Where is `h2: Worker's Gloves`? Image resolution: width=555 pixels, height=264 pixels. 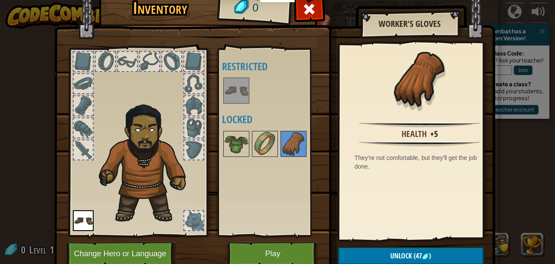
h2: Worker's Gloves is located at coordinates (409, 24).